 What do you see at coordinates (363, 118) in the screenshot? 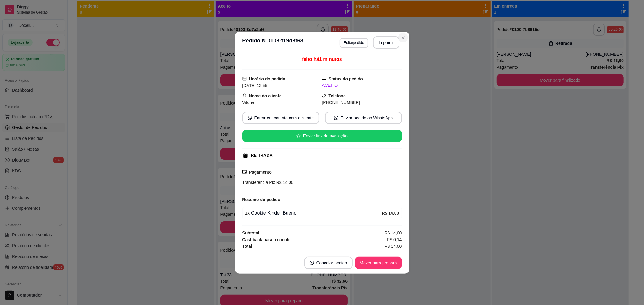
I see `button: whats-appEnviar pedido ao WhatsApp` at bounding box center [363, 118].